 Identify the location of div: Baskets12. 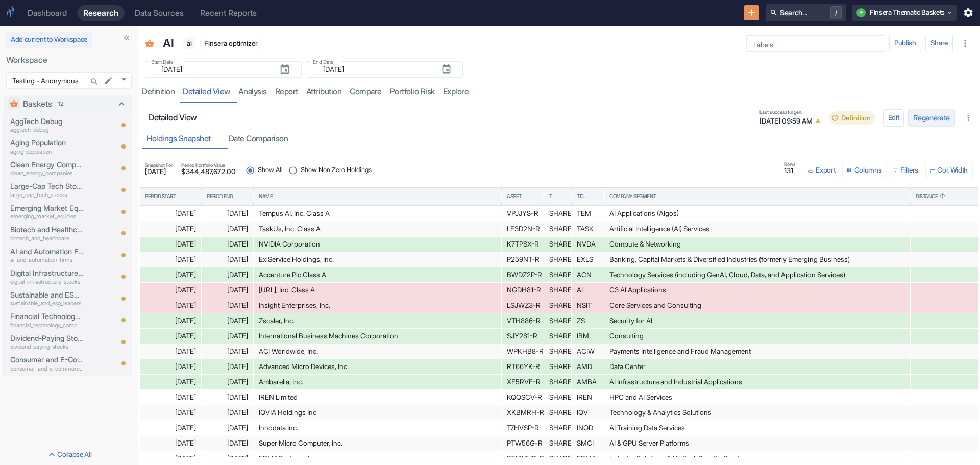
(68, 104).